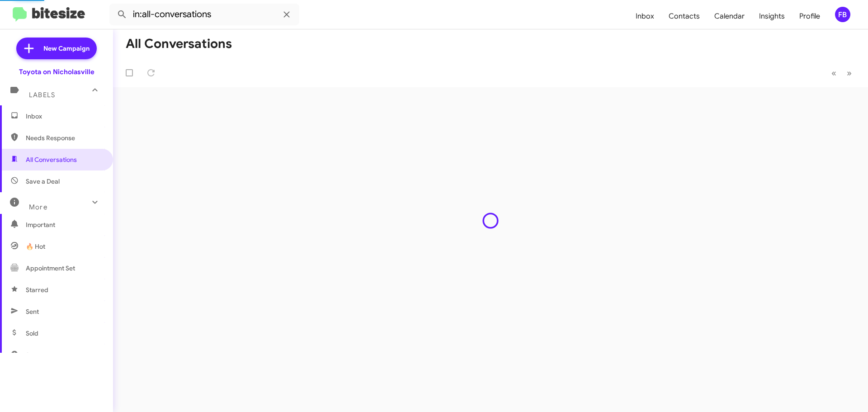 Image resolution: width=868 pixels, height=412 pixels. I want to click on div: Toyota on Nicholasville, so click(57, 72).